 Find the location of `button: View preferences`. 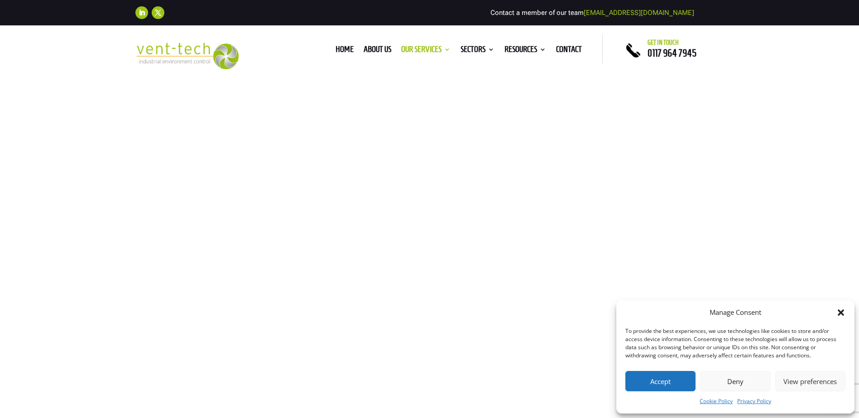

button: View preferences is located at coordinates (810, 381).